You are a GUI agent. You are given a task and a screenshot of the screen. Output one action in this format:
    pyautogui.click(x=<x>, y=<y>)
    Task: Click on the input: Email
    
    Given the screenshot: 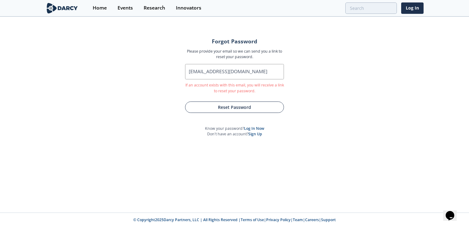 What is the action you would take?
    pyautogui.click(x=235, y=72)
    